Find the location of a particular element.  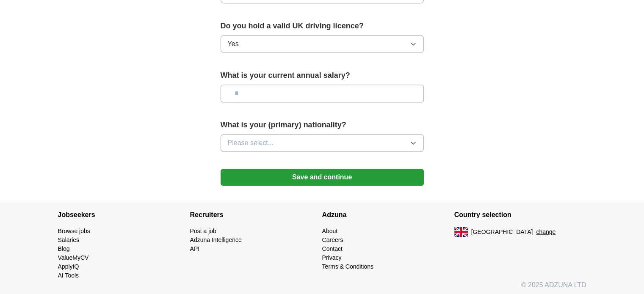

button: Save and continue is located at coordinates (322, 177).